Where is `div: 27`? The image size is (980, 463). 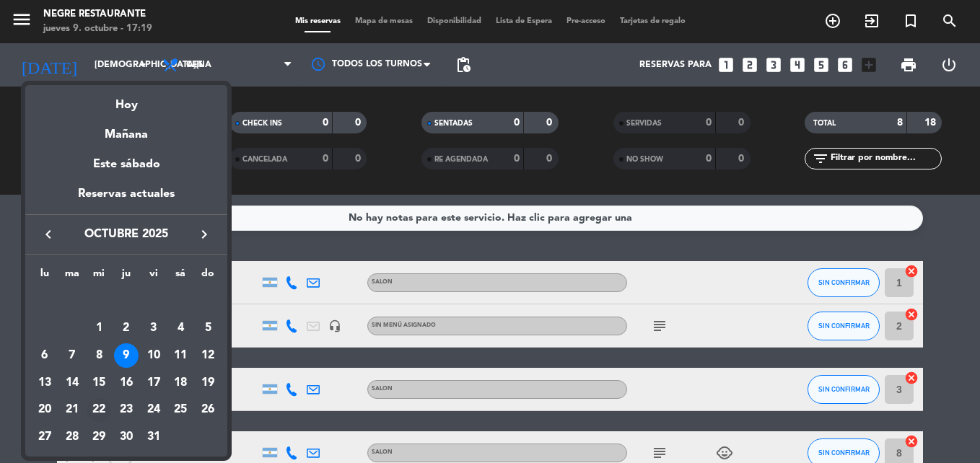
div: 27 is located at coordinates (44, 437).